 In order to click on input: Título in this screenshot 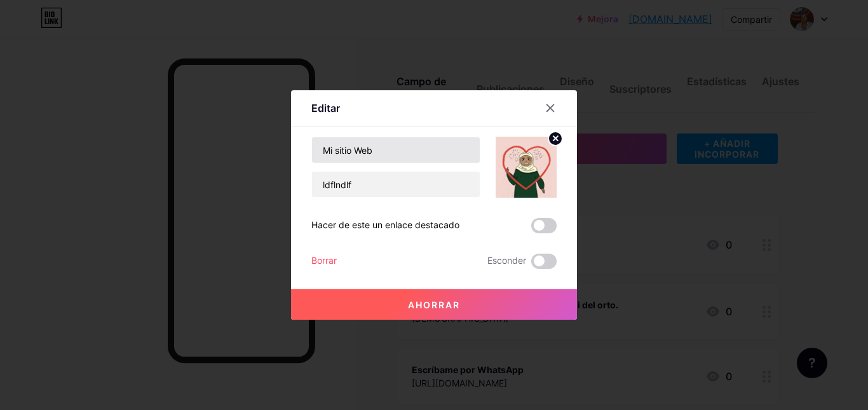, I will do `click(396, 150)`.